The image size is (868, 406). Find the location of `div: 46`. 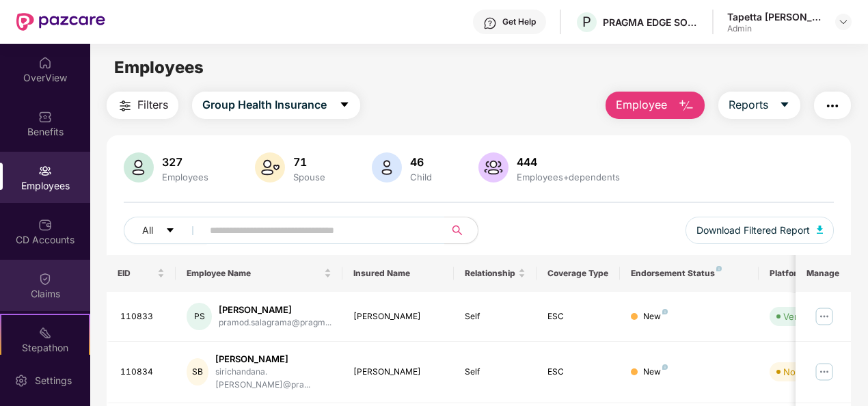

div: 46 is located at coordinates (421, 162).